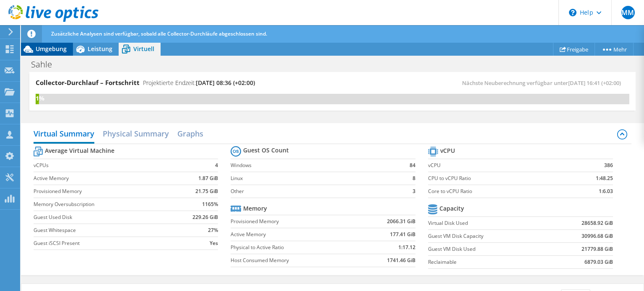  I want to click on b: 177.41 GiB, so click(402, 234).